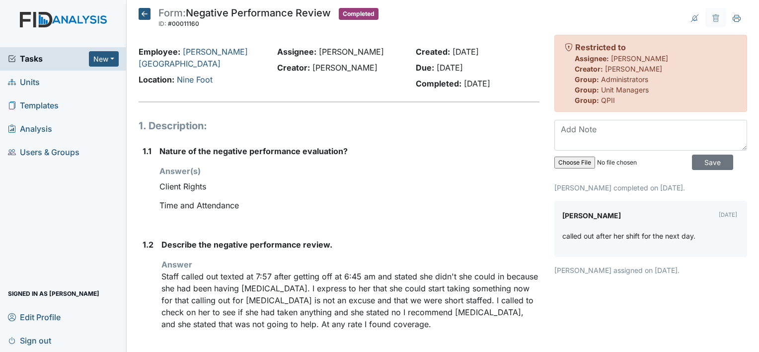  I want to click on input: Save, so click(712, 162).